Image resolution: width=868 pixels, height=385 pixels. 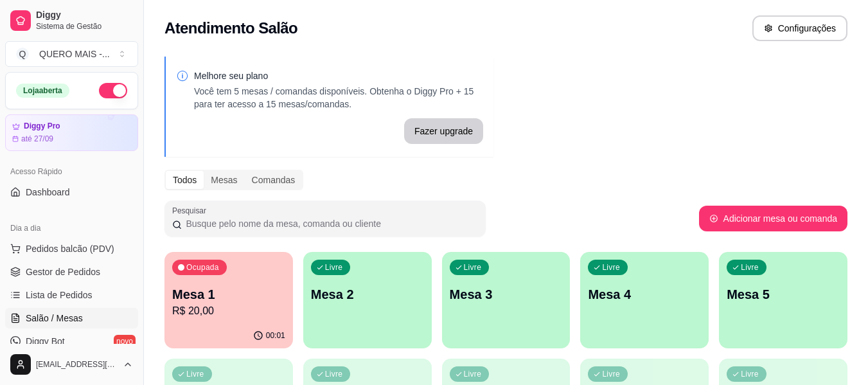 What do you see at coordinates (84, 26) in the screenshot?
I see `span: Sistema de Gestão` at bounding box center [84, 26].